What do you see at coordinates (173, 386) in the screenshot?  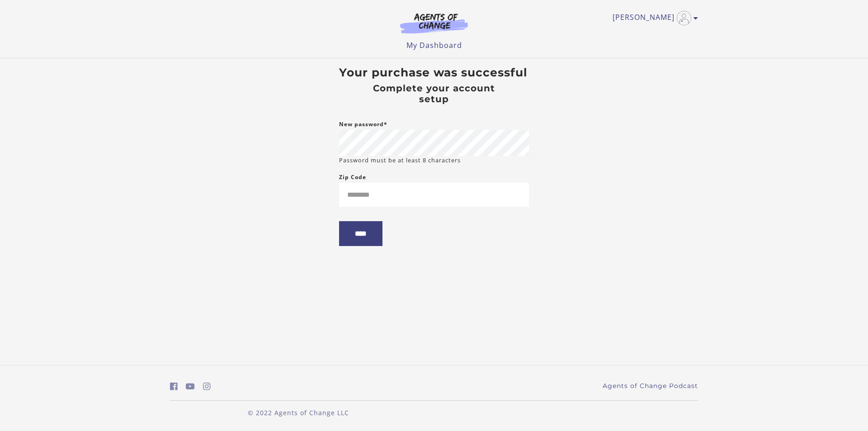 I see `a: https://www.facebook.com/groups/aswbtestprep (Open in a new window)` at bounding box center [173, 386].